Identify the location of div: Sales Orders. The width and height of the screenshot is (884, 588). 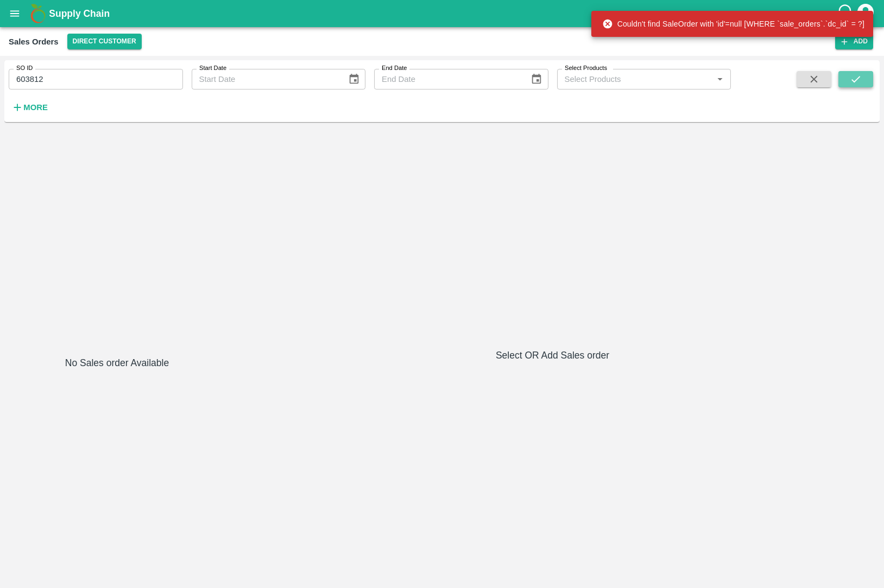
(33, 42).